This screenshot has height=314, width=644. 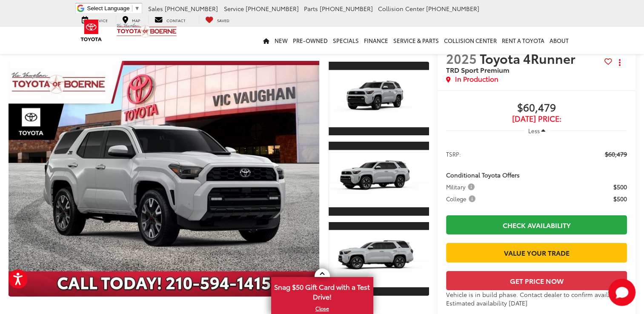 What do you see at coordinates (462, 199) in the screenshot?
I see `button: College` at bounding box center [462, 199].